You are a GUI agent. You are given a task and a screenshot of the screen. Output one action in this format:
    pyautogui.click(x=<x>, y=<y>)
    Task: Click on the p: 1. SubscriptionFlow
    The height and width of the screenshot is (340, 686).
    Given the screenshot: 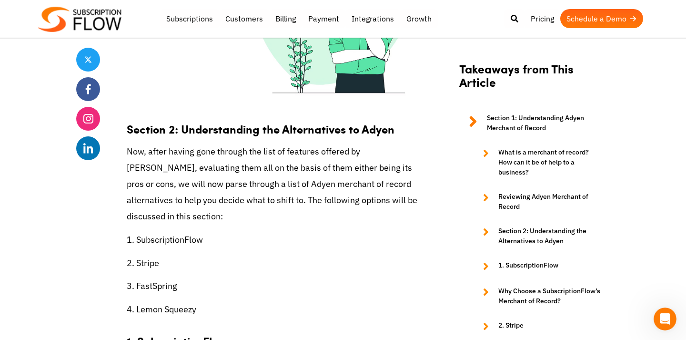 What is the action you would take?
    pyautogui.click(x=273, y=240)
    